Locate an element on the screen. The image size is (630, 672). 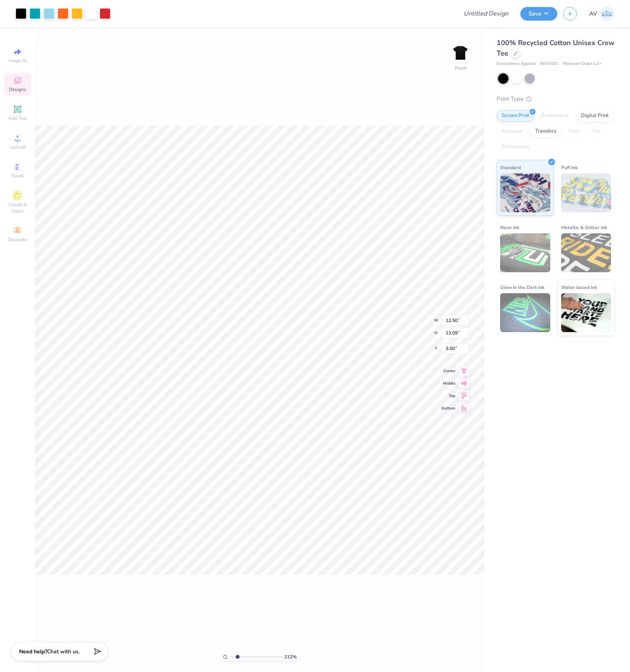
div: Rhinestones is located at coordinates (515, 147).